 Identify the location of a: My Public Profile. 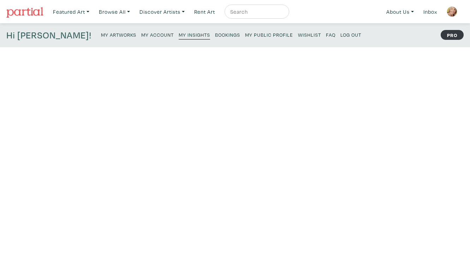
(269, 34).